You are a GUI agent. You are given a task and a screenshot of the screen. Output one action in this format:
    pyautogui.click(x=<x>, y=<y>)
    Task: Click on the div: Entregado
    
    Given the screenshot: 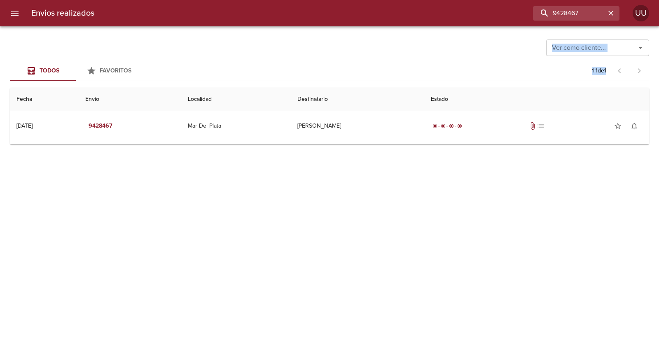 What is the action you would take?
    pyautogui.click(x=447, y=126)
    